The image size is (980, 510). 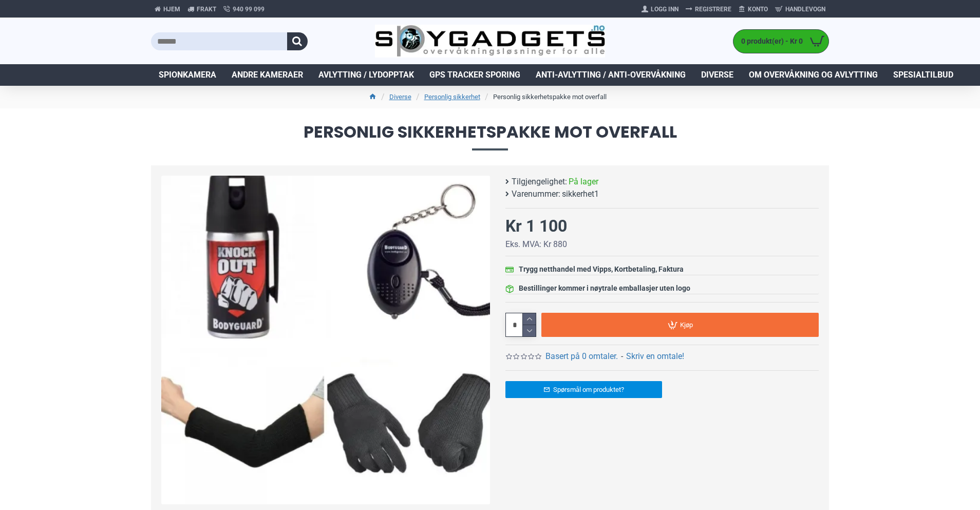 I want to click on span: Diverse, so click(x=717, y=75).